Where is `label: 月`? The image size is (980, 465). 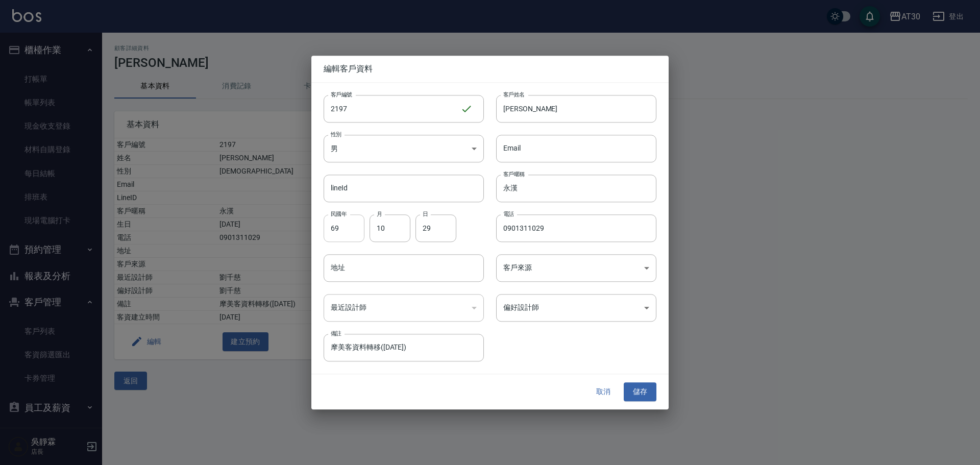
label: 月 is located at coordinates (379, 214).